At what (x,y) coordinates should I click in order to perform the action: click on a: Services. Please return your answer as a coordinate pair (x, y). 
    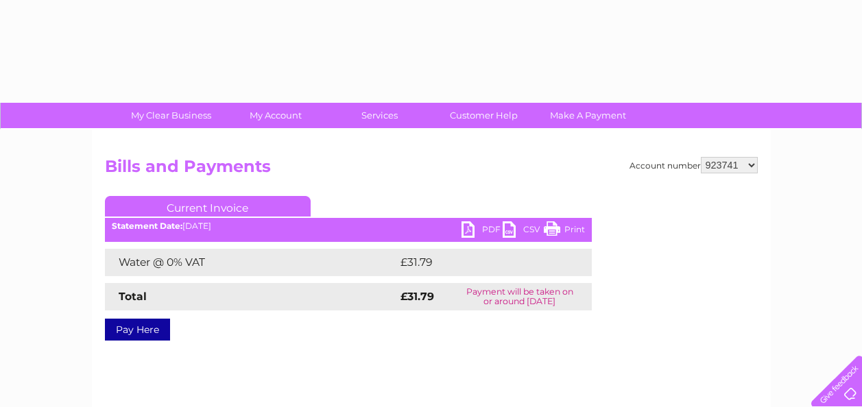
    Looking at the image, I should click on (379, 115).